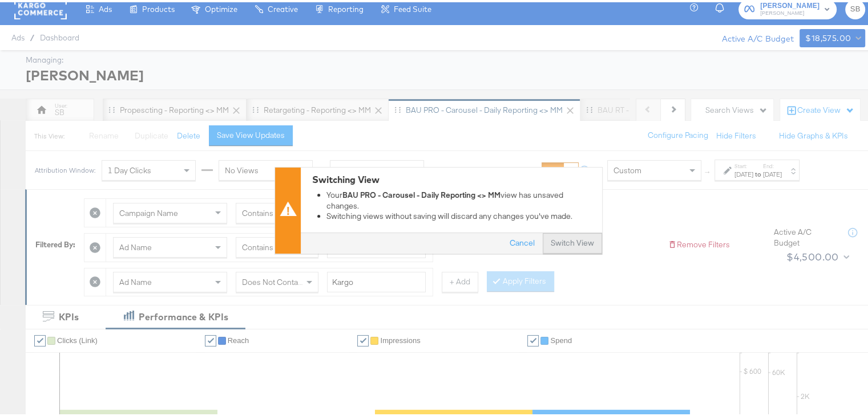 This screenshot has height=416, width=868. Describe the element at coordinates (461, 198) in the screenshot. I see `li: Your view has unsaved changes.` at that location.